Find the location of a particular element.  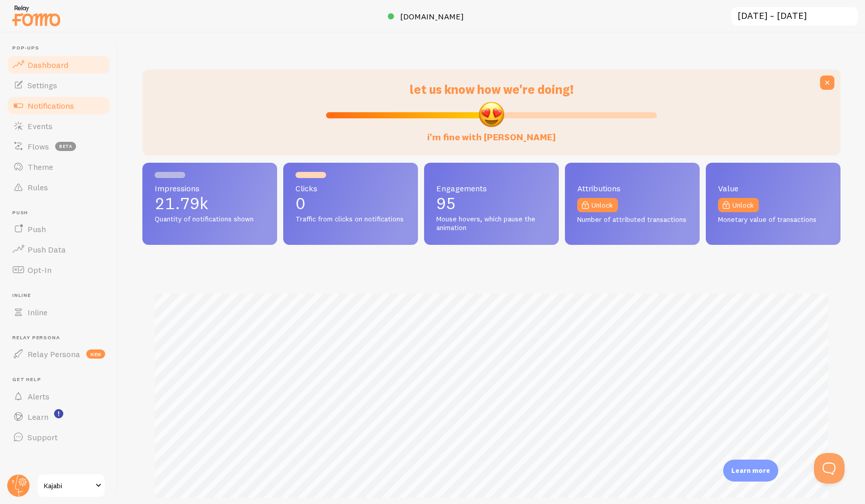

div: Learn more is located at coordinates (751, 470).